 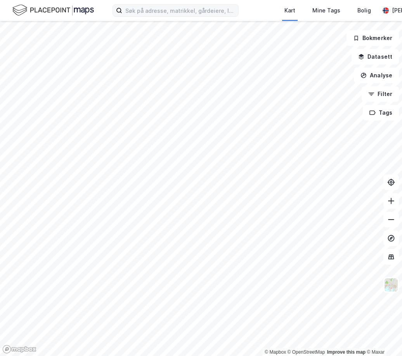 I want to click on button: Tags, so click(x=381, y=113).